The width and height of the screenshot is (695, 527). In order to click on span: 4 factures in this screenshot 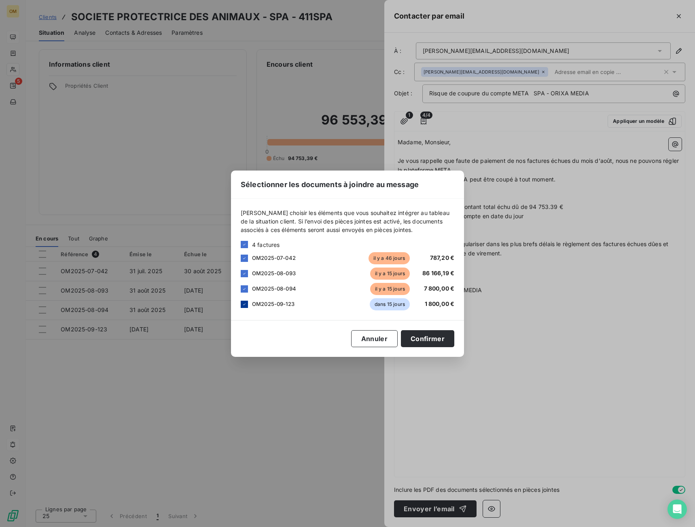, I will do `click(266, 245)`.